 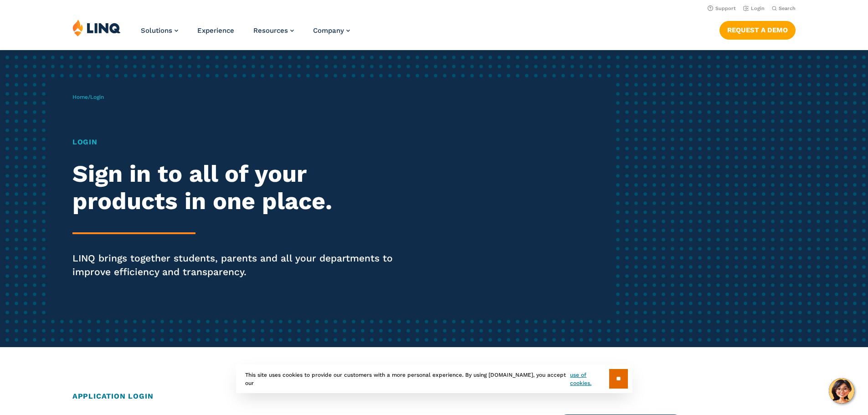 I want to click on a: Resources, so click(x=273, y=31).